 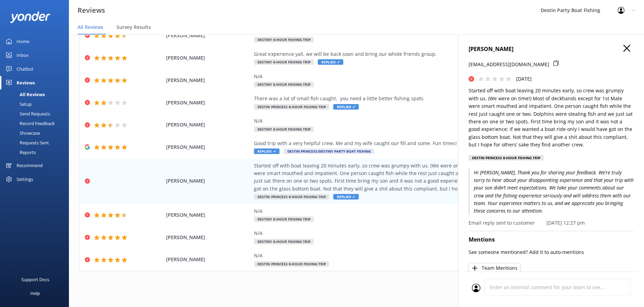 I want to click on p: See someone mentioned? Add it to auto-mentions, so click(x=551, y=253).